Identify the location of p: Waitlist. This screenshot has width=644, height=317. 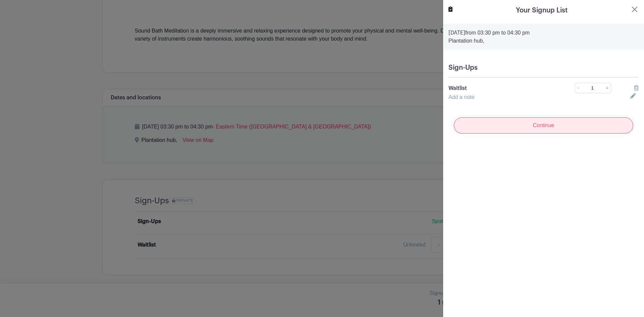
(502, 88).